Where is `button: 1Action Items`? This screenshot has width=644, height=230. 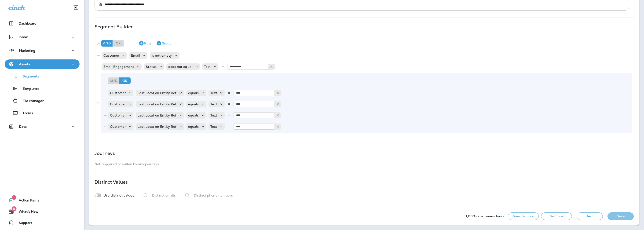 button: 1Action Items is located at coordinates (42, 200).